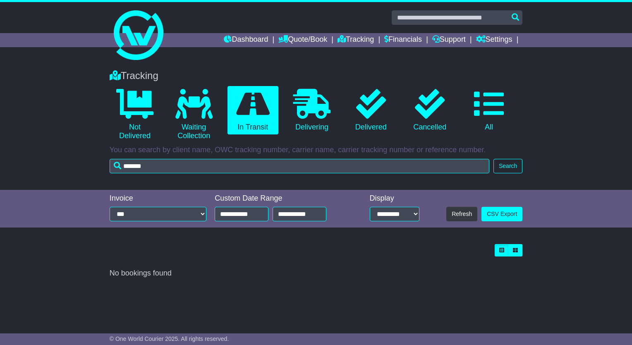 This screenshot has height=345, width=632. What do you see at coordinates (395, 199) in the screenshot?
I see `div: Display` at bounding box center [395, 199].